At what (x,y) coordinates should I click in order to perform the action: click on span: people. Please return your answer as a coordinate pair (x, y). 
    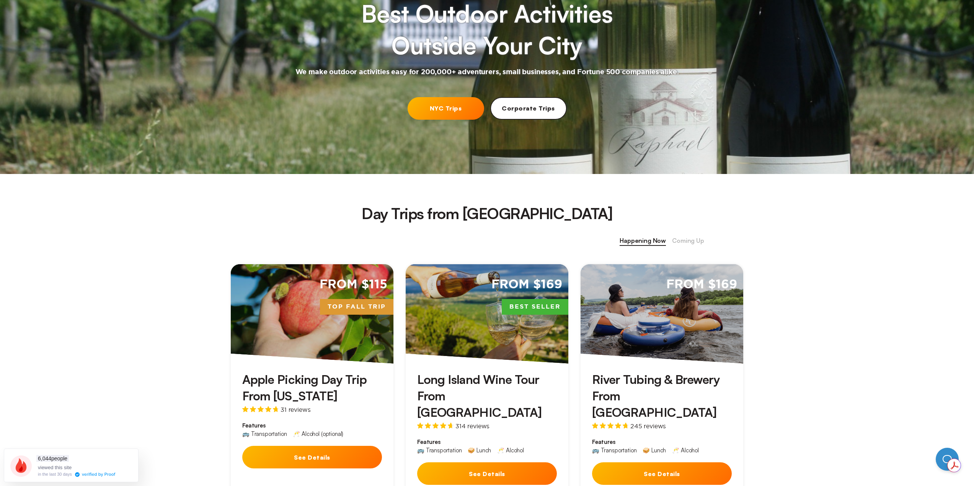
    Looking at the image, I should click on (52, 459).